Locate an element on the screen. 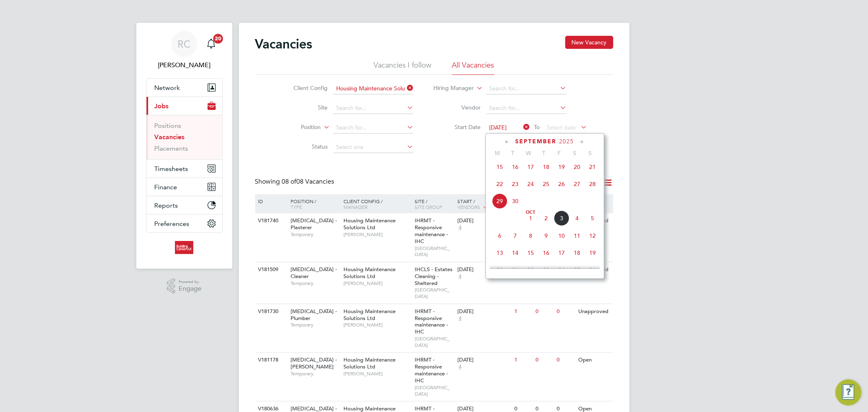 The image size is (868, 412). div: Jobs is located at coordinates (185, 137).